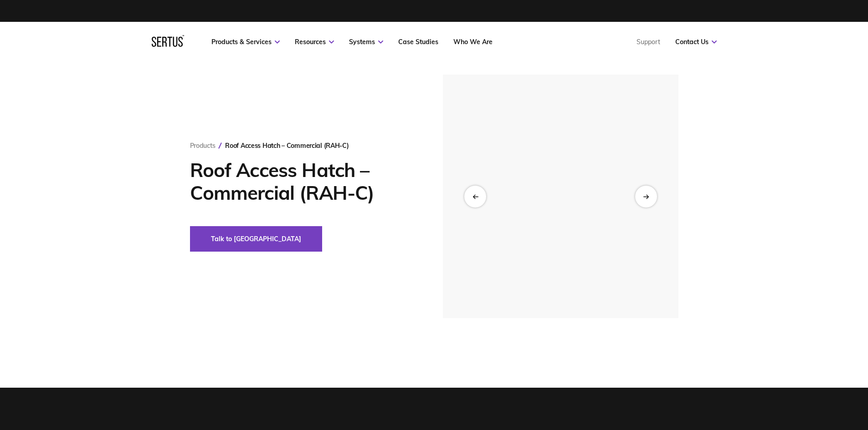 The image size is (868, 430). Describe the element at coordinates (418, 42) in the screenshot. I see `a: Case Studies` at that location.